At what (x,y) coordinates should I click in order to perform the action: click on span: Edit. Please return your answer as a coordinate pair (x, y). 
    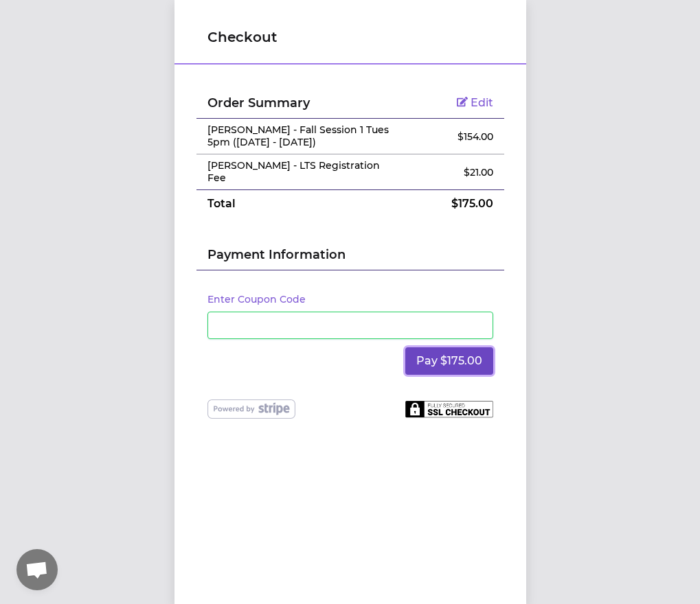
    Looking at the image, I should click on (482, 103).